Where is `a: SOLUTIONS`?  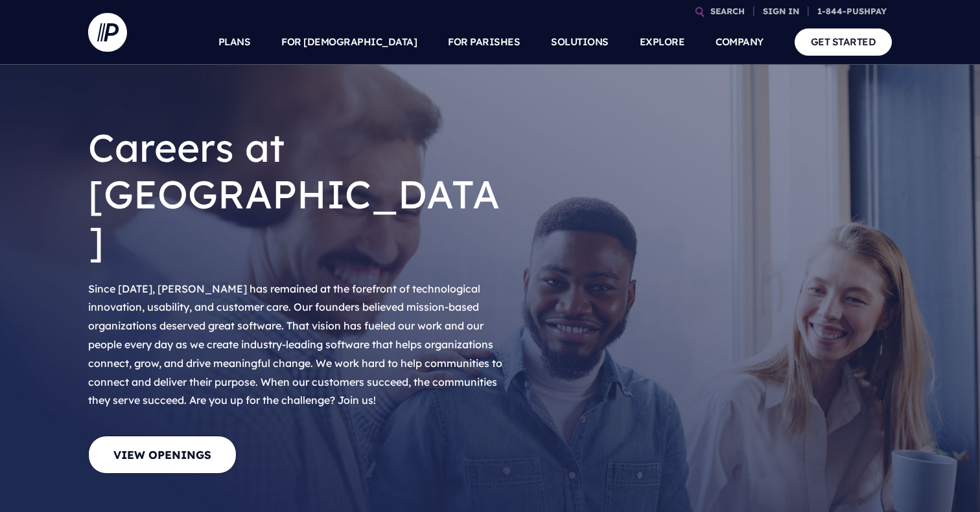
a: SOLUTIONS is located at coordinates (579, 42).